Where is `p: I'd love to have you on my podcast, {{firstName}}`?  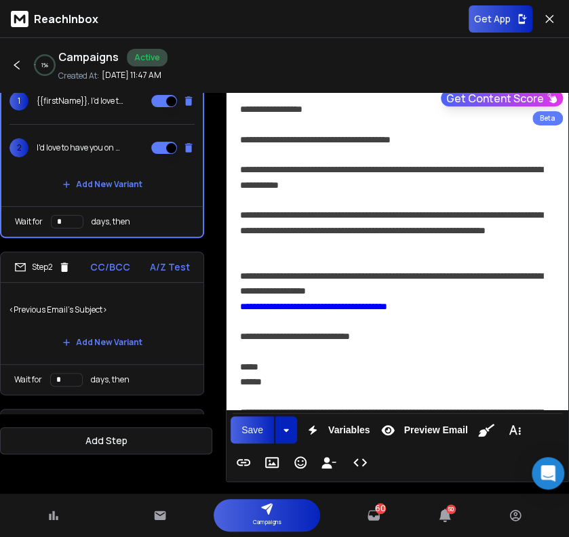 p: I'd love to have you on my podcast, {{firstName}} is located at coordinates (80, 148).